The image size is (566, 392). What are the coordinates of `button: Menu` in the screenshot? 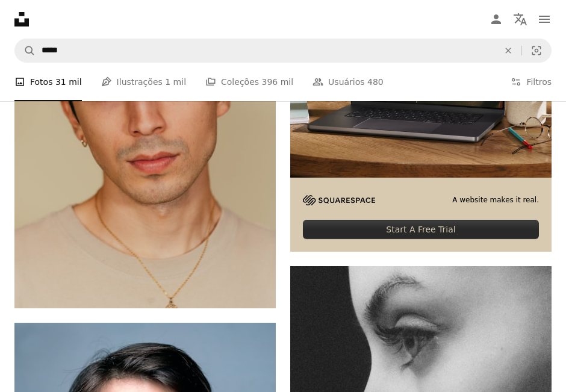 It's located at (544, 19).